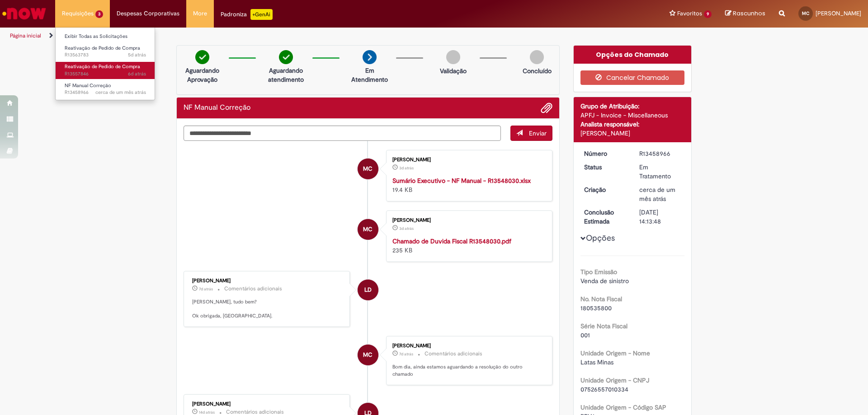  I want to click on time: 24/09/2025 15:50:34, so click(137, 55).